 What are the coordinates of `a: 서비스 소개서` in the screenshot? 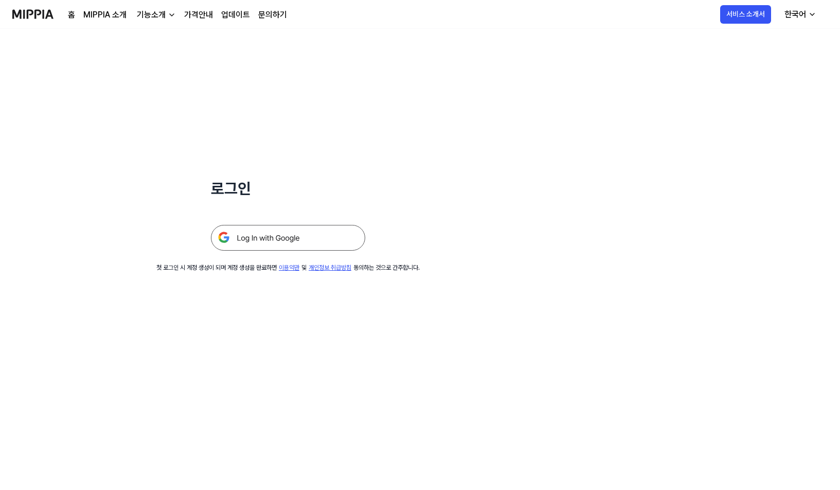 It's located at (745, 14).